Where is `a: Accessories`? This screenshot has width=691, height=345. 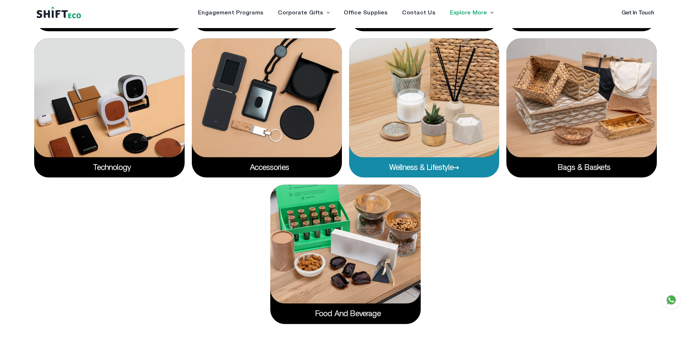 a: Accessories is located at coordinates (267, 167).